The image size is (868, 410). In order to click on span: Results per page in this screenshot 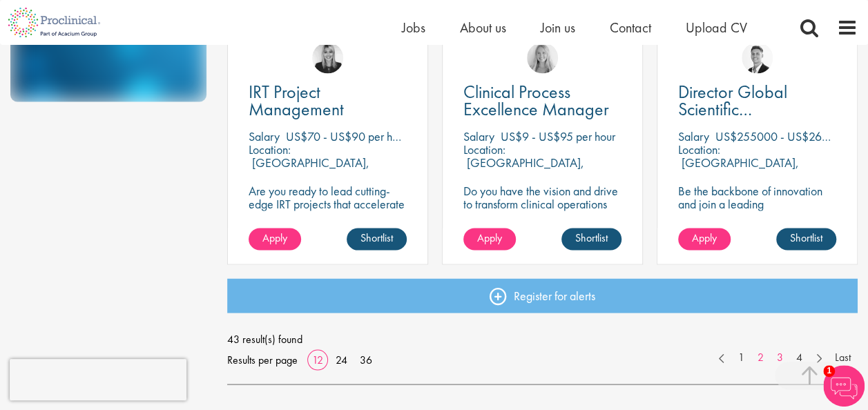, I will do `click(263, 359)`.